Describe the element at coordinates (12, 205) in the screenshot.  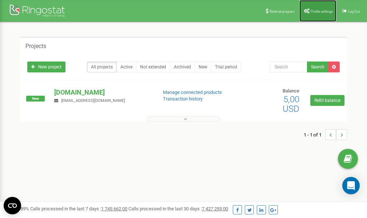
I see `button: Open CMP widget` at that location.